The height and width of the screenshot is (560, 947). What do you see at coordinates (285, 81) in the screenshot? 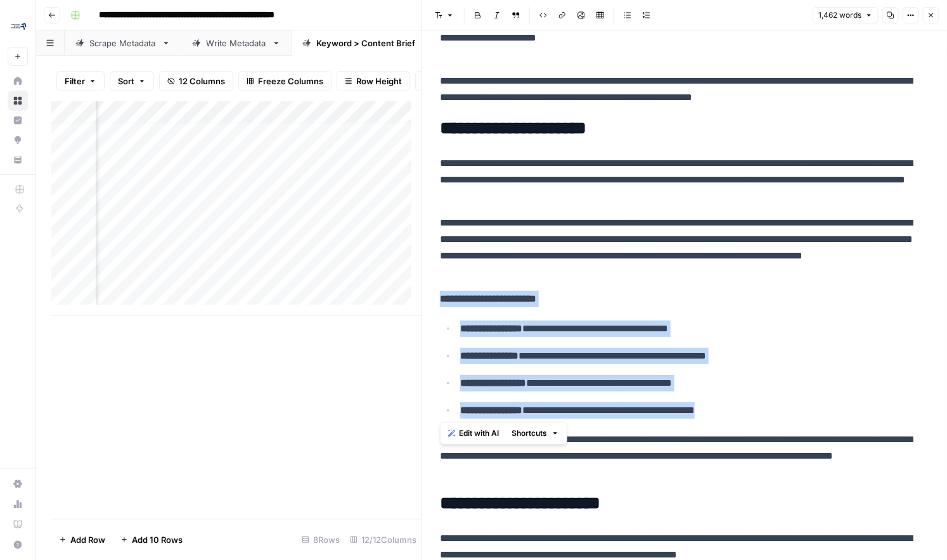
I see `button: Freeze Columns` at bounding box center [285, 81].